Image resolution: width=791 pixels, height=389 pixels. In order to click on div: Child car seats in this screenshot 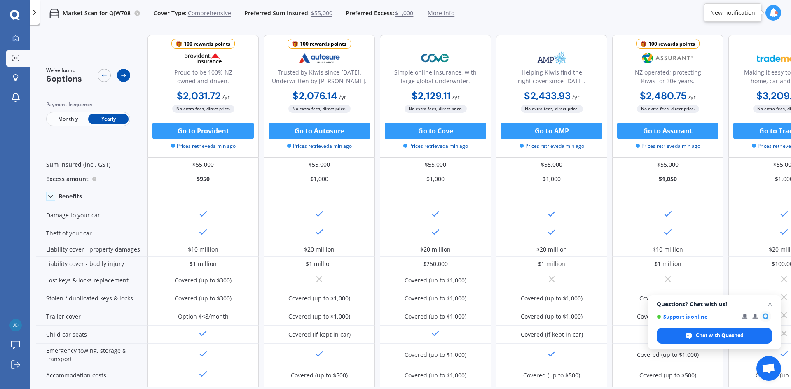, I will do `click(92, 335)`.